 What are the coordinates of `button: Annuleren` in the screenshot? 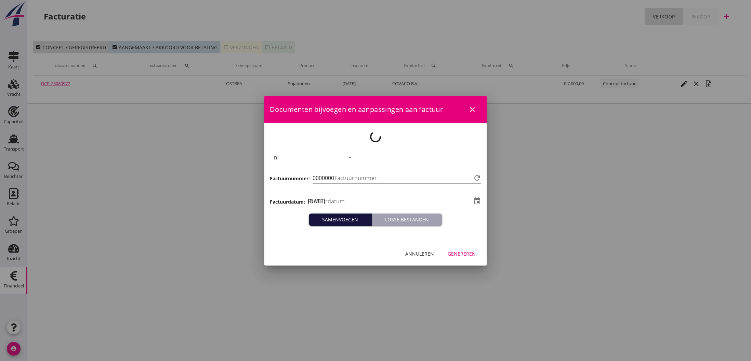 It's located at (420, 254).